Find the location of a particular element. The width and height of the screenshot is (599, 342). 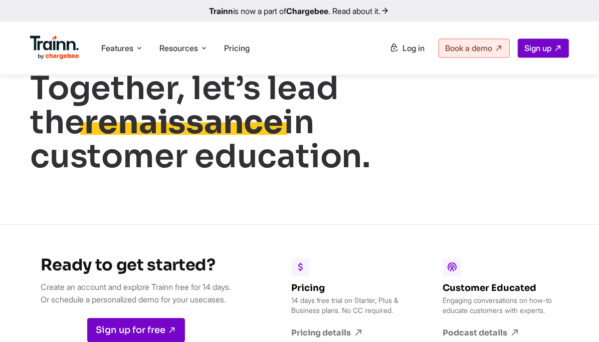

a: Pricing is located at coordinates (237, 48).